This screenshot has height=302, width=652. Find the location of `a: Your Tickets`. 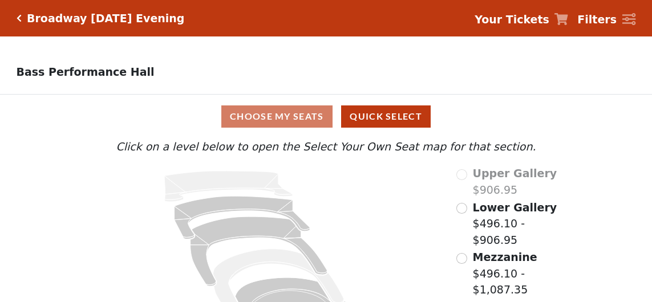

a: Your Tickets is located at coordinates (521, 19).